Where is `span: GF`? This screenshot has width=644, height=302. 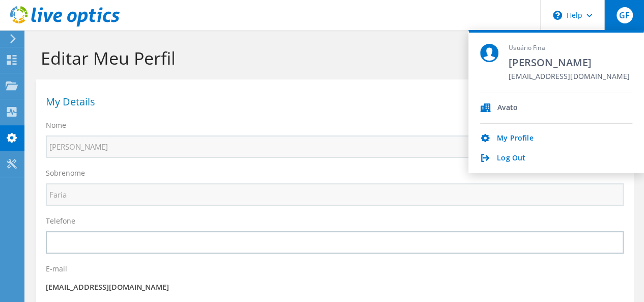 span: GF is located at coordinates (625, 15).